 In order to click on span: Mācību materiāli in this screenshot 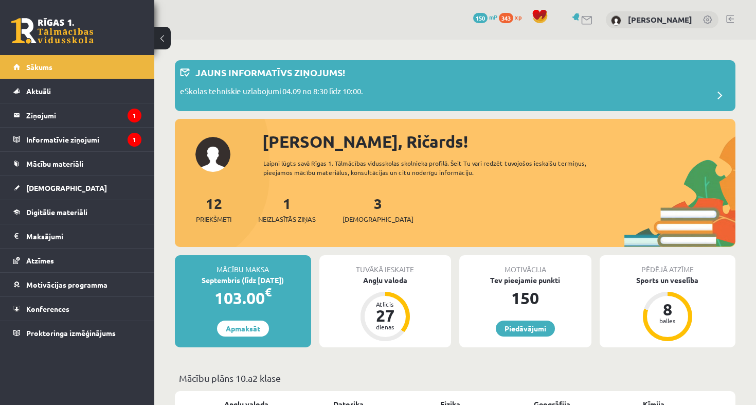, I will do `click(54, 163)`.